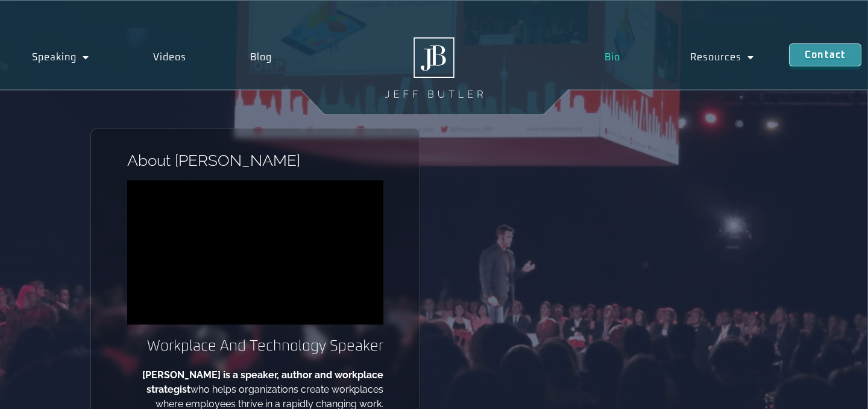 This screenshot has height=409, width=868. Describe the element at coordinates (261, 57) in the screenshot. I see `a: Blog` at that location.